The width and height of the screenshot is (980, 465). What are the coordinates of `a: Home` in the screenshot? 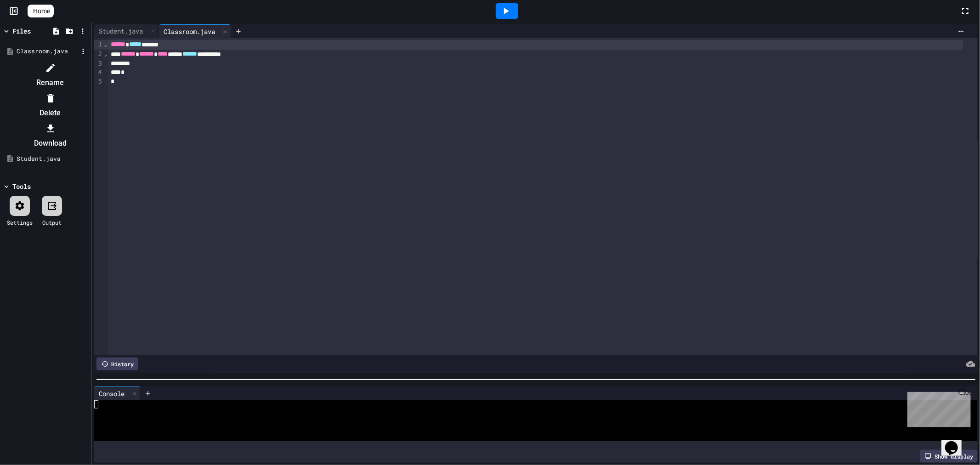 It's located at (41, 11).